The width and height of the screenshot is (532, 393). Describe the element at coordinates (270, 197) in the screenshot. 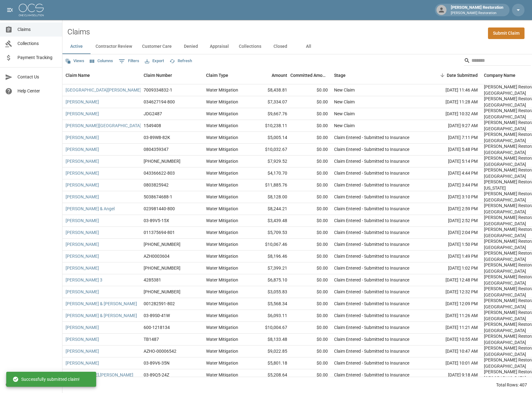

I see `div: $8,128.00` at that location.